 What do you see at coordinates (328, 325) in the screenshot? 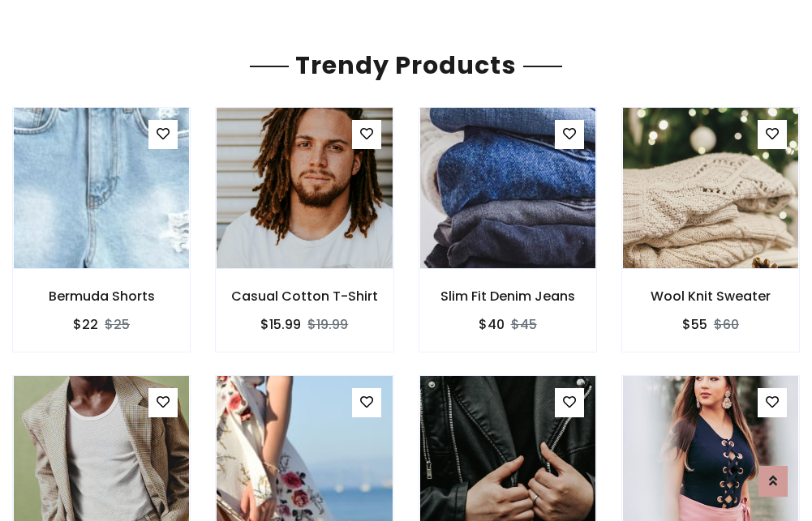
I see `del: $19.99` at bounding box center [328, 325].